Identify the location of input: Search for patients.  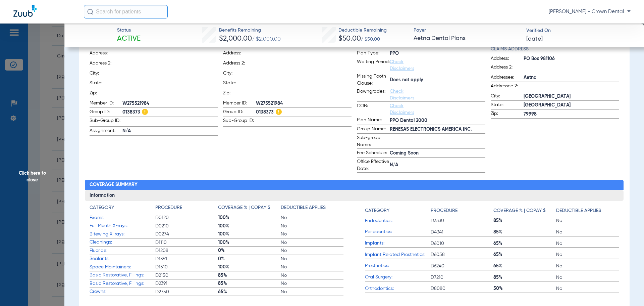
(125, 11).